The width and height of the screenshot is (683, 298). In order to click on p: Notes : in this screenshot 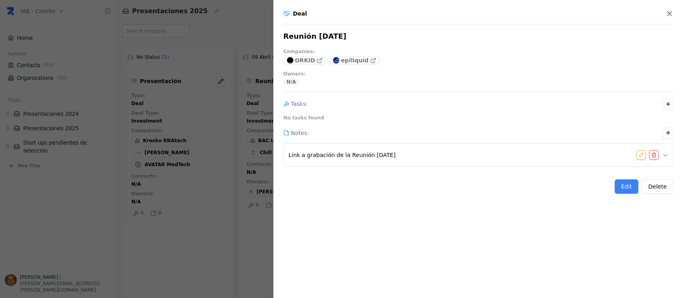, I will do `click(300, 133)`.